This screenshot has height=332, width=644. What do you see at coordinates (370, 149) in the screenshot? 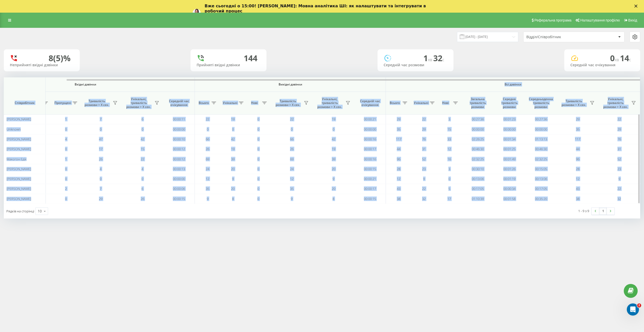
I see `td: 00:00:17` at bounding box center [370, 149].